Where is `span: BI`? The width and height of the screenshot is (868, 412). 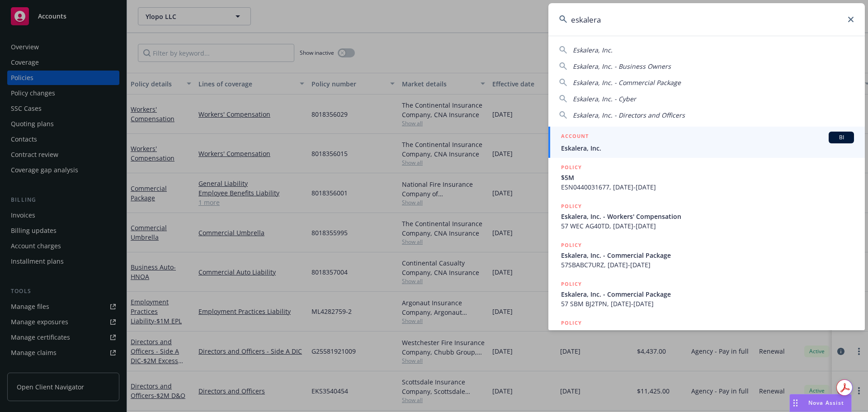 span: BI is located at coordinates (842, 138).